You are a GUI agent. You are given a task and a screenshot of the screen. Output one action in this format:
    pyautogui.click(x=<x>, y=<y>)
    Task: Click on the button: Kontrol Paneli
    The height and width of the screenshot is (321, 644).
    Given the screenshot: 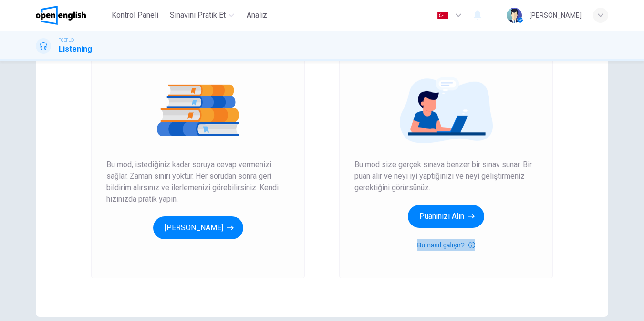 What is the action you would take?
    pyautogui.click(x=135, y=16)
    